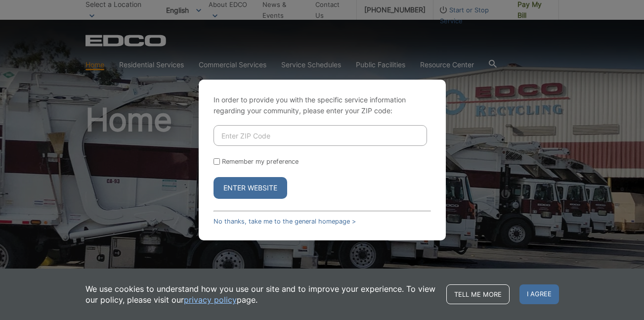 Image resolution: width=644 pixels, height=320 pixels. Describe the element at coordinates (260, 161) in the screenshot. I see `label: Remember my preference` at that location.